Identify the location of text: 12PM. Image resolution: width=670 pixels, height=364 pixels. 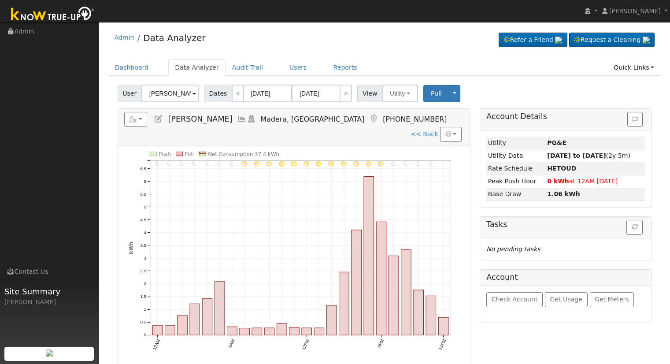
(305, 345).